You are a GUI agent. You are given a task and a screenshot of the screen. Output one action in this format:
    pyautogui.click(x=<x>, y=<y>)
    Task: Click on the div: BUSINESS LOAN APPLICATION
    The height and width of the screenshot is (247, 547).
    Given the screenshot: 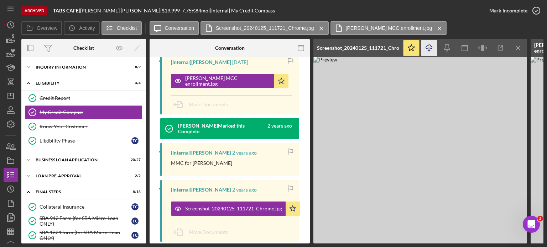 What is the action you would take?
    pyautogui.click(x=79, y=160)
    